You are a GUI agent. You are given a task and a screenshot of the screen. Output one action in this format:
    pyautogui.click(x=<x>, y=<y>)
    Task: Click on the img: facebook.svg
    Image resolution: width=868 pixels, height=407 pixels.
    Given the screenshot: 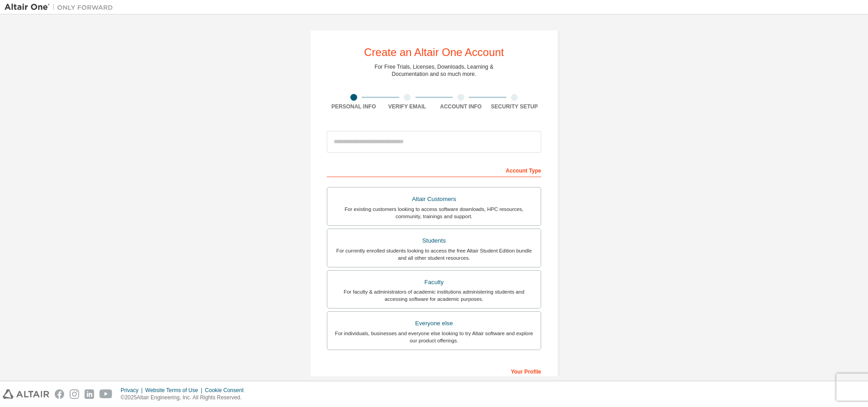 What is the action you would take?
    pyautogui.click(x=59, y=394)
    